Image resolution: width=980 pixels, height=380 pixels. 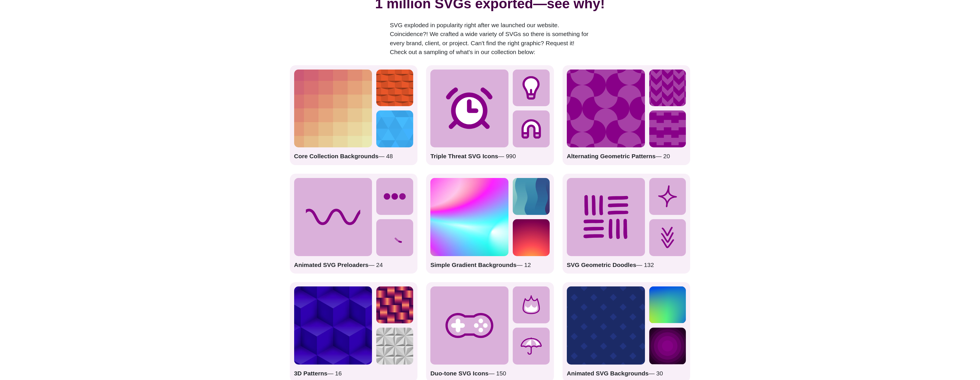 I want to click on img: red shiny ribbon woven into a pattern, so click(x=394, y=305).